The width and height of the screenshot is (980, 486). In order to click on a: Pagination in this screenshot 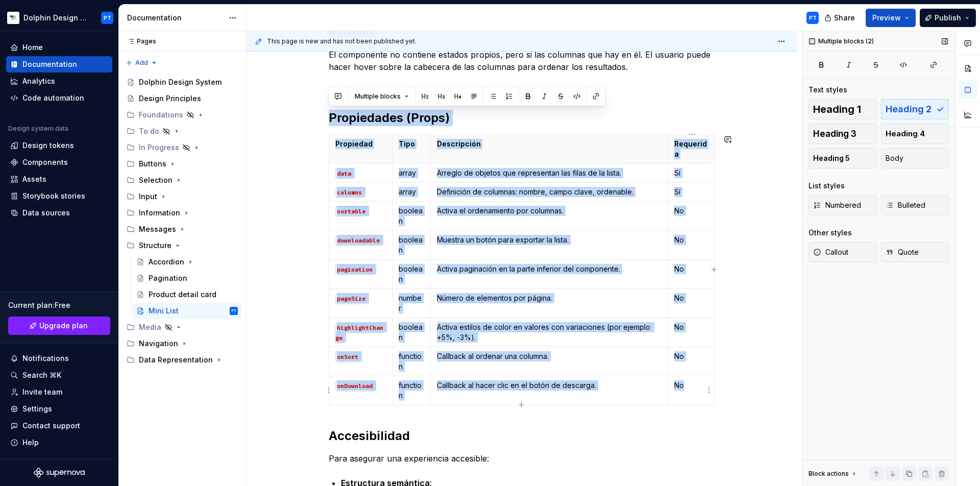, I will do `click(187, 278)`.